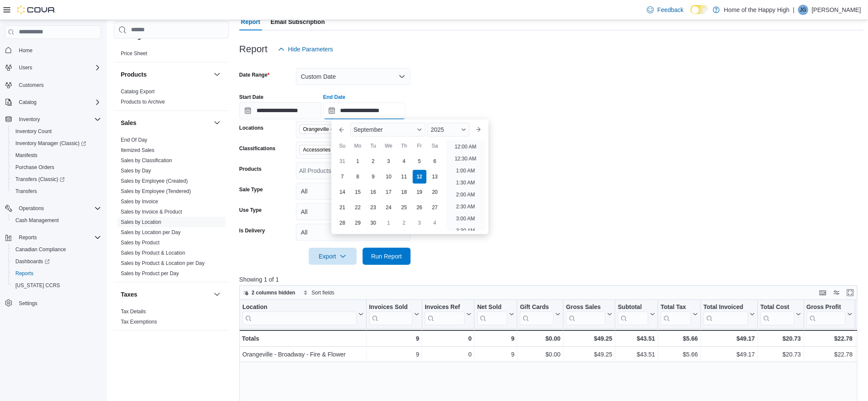 This screenshot has height=401, width=868. Describe the element at coordinates (435, 223) in the screenshot. I see `div: day-4` at that location.